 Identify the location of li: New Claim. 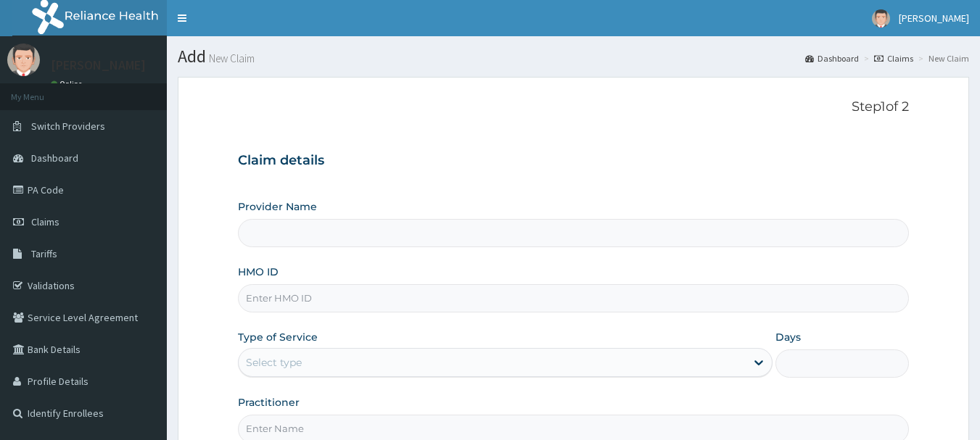
(941, 58).